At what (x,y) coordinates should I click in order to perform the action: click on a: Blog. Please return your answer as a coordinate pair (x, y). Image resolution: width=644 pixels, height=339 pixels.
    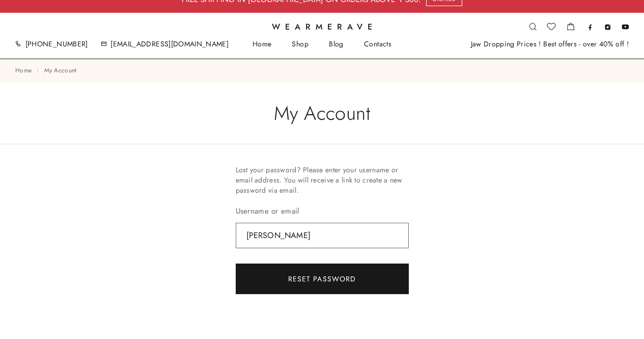
    Looking at the image, I should click on (336, 44).